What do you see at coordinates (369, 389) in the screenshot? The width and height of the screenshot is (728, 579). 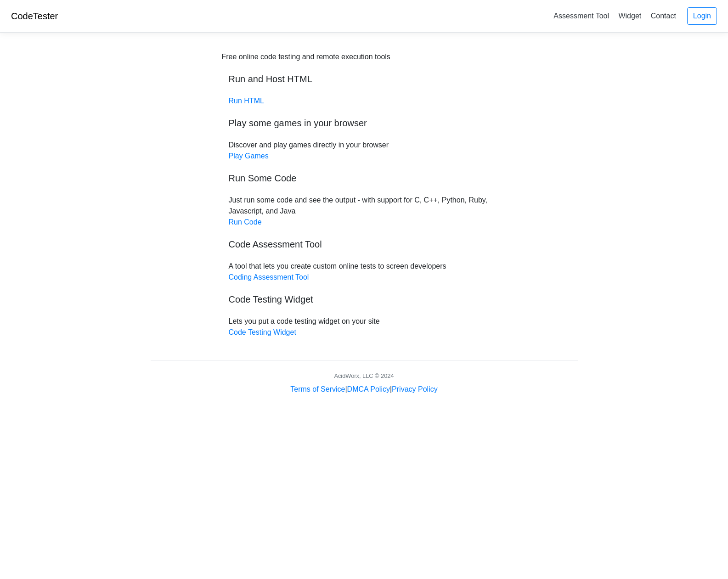 I see `a: DMCA Policy` at bounding box center [369, 389].